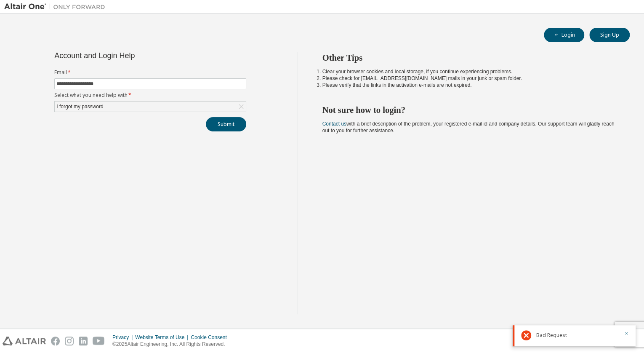 The width and height of the screenshot is (644, 353). I want to click on div: Privacy, so click(124, 338).